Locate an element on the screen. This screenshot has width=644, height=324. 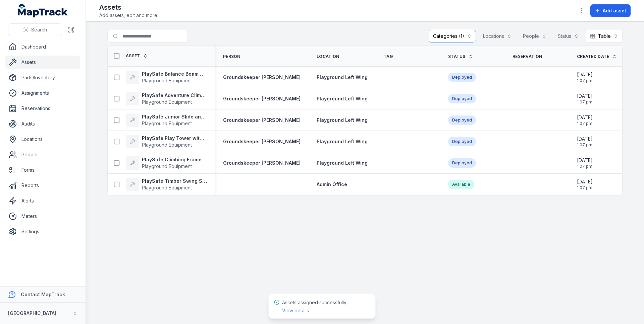
span: Location is located at coordinates (328, 57).